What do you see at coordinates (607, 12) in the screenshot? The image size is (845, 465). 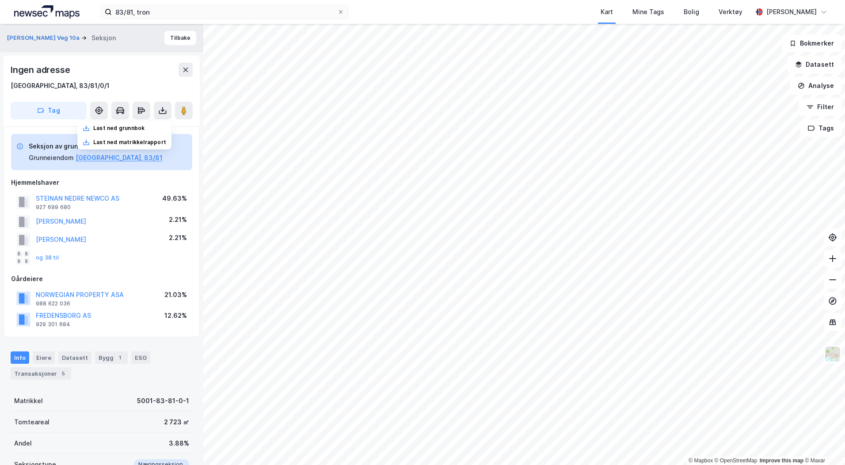 I see `div: Kart` at bounding box center [607, 12].